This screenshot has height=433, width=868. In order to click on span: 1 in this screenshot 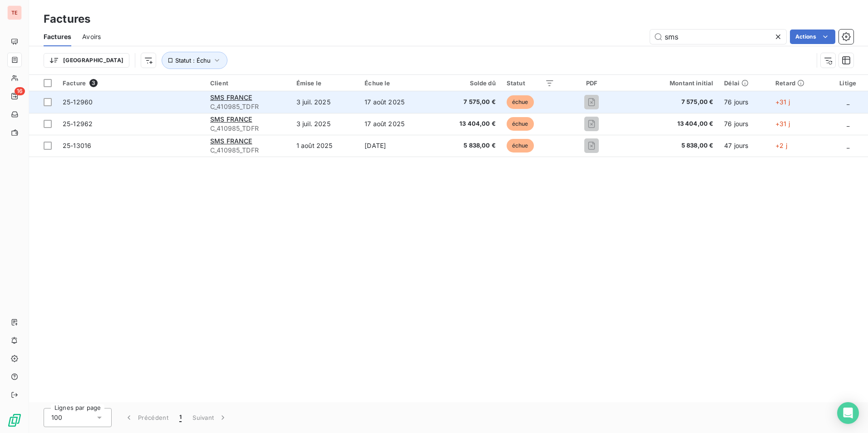, I will do `click(180, 418)`.